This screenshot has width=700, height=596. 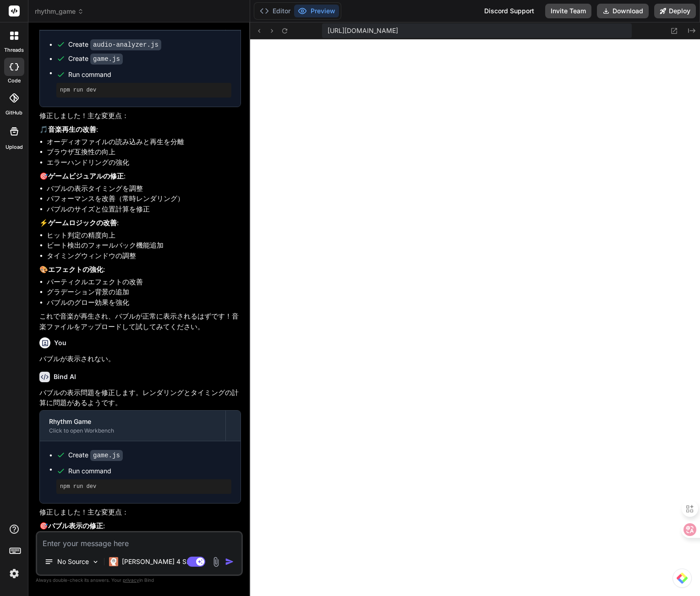 I want to click on li: バブルの表示タイミングを調整, so click(x=143, y=188).